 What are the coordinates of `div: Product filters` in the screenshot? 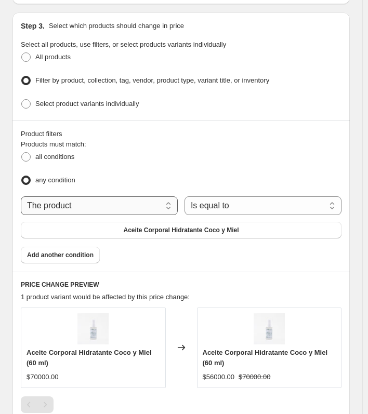 It's located at (181, 134).